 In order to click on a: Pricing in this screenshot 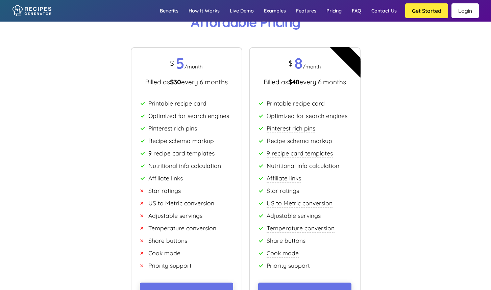, I will do `click(334, 11)`.